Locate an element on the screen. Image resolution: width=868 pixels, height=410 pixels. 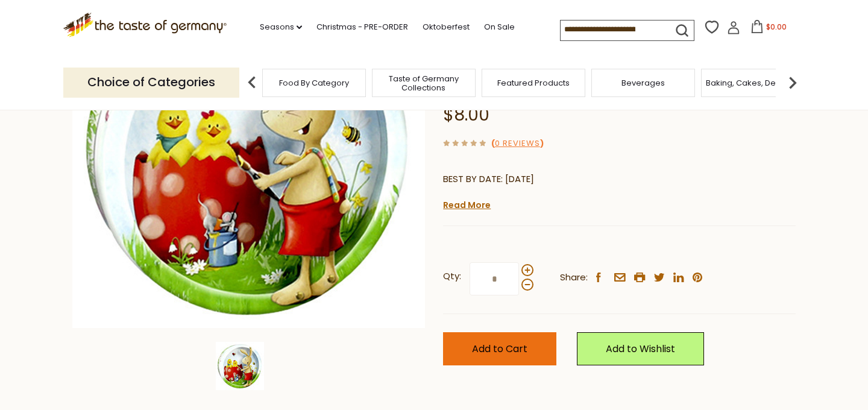
span: Share: is located at coordinates (574, 277).